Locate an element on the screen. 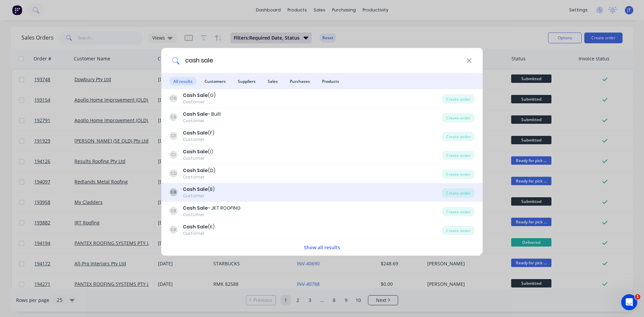 This screenshot has width=644, height=317. span: Sales is located at coordinates (273, 81).